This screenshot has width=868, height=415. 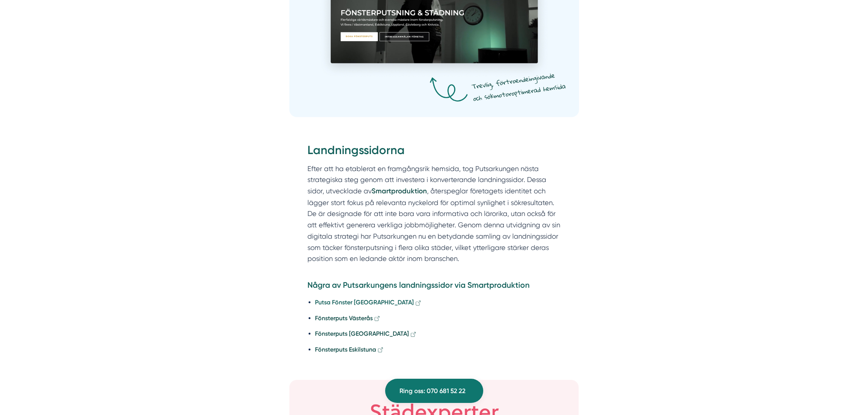 I want to click on strong: Fönsterputs Västerås, so click(x=344, y=318).